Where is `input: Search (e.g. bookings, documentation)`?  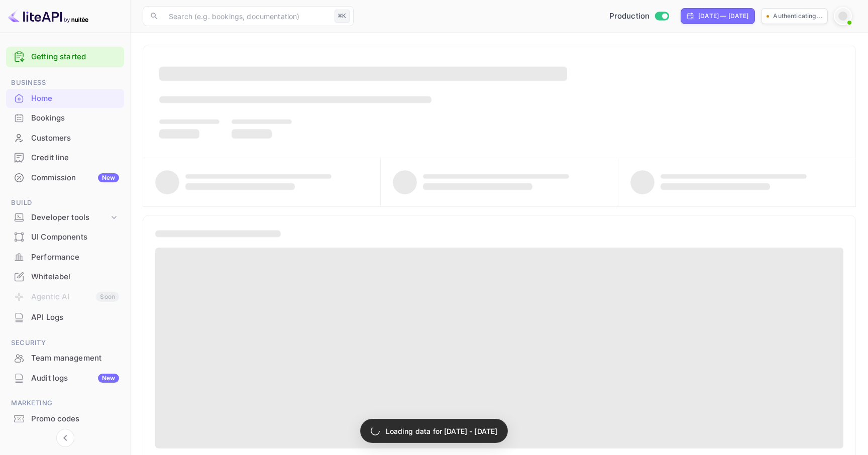 input: Search (e.g. bookings, documentation) is located at coordinates (247, 16).